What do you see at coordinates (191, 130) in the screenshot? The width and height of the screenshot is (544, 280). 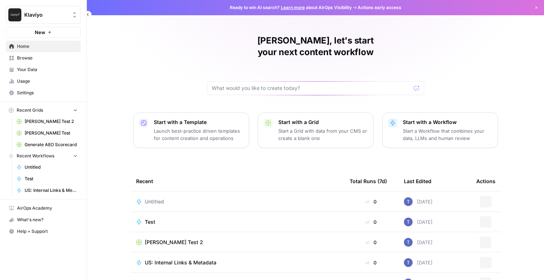 I see `button: Start with a TemplateLaunch best-practice driven templates for content creation and operations` at bounding box center [191, 130].